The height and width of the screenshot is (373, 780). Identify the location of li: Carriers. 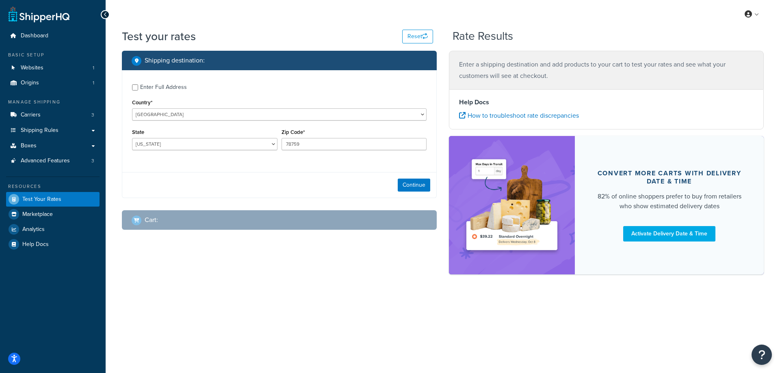
(53, 115).